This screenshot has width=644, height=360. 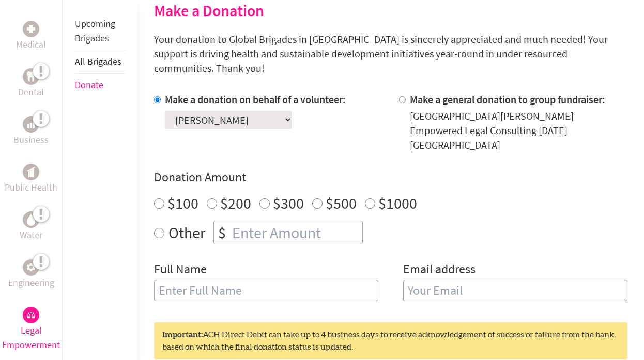 I want to click on label: Make a donation on behalf of a volunteer:, so click(x=255, y=99).